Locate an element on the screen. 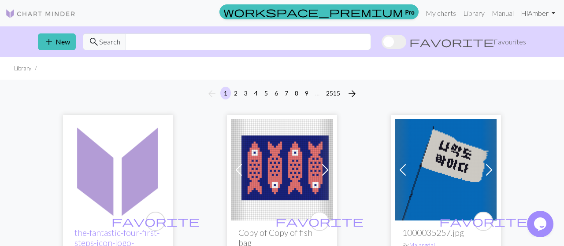 This screenshot has height=246, width=564. span: search is located at coordinates (94, 42).